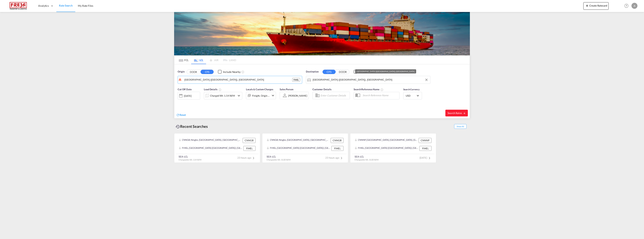 The image size is (644, 239). Describe the element at coordinates (86, 6) in the screenshot. I see `span: My Rate Files` at that location.